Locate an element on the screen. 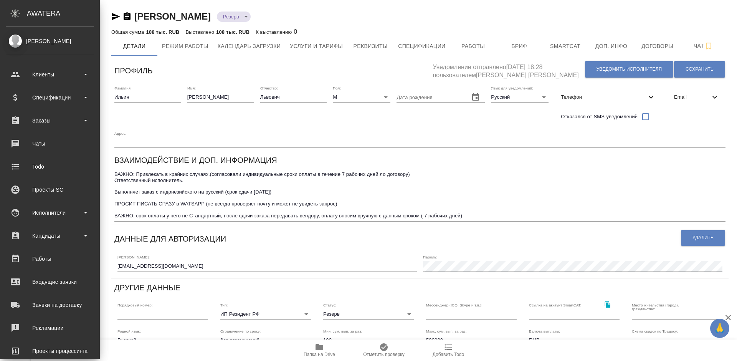 The height and width of the screenshot is (361, 737). label: Мин. сум. вып. за раз: is located at coordinates (343, 331).